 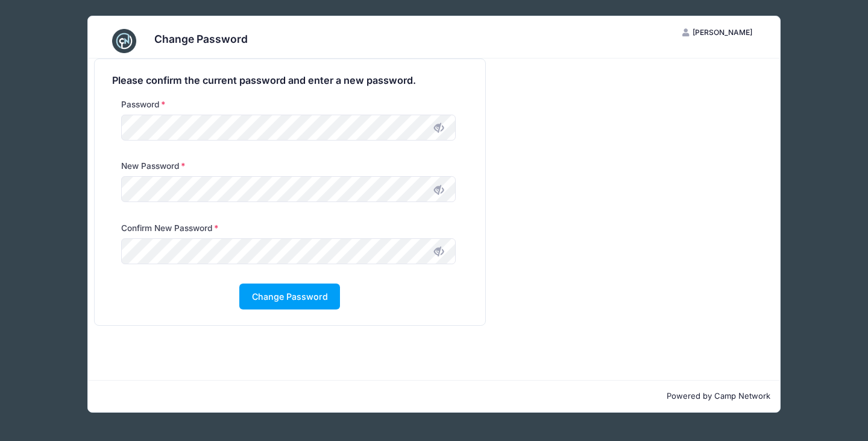 What do you see at coordinates (170, 228) in the screenshot?
I see `label: Confirm New Password` at bounding box center [170, 228].